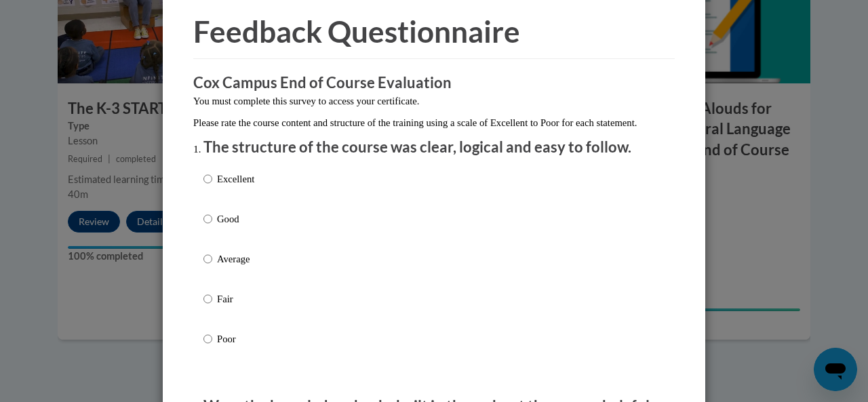 This screenshot has width=868, height=402. I want to click on p: Good, so click(236, 219).